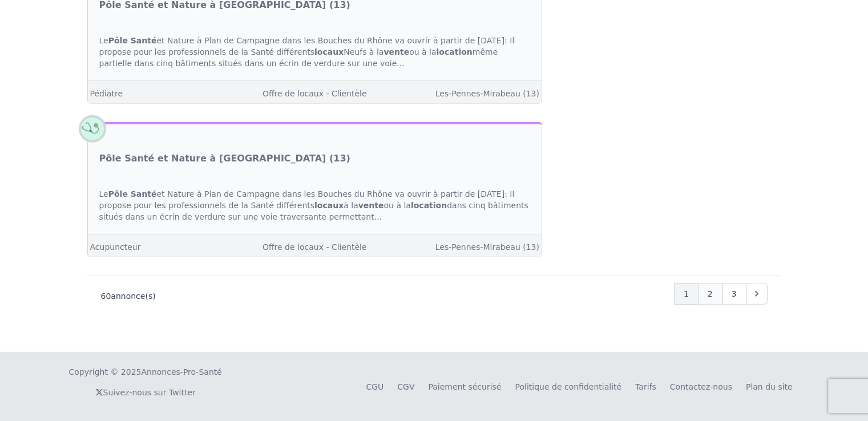 This screenshot has width=868, height=421. Describe the element at coordinates (710, 293) in the screenshot. I see `span: 2` at that location.